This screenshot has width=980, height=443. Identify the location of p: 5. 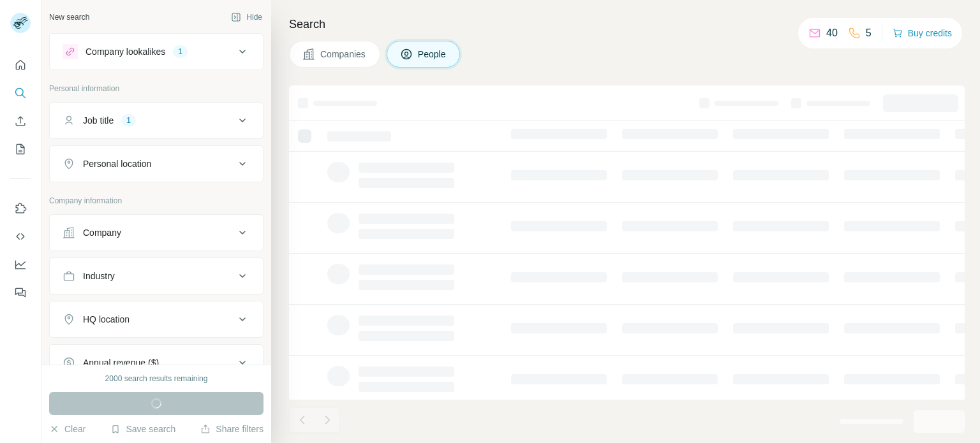
(868, 33).